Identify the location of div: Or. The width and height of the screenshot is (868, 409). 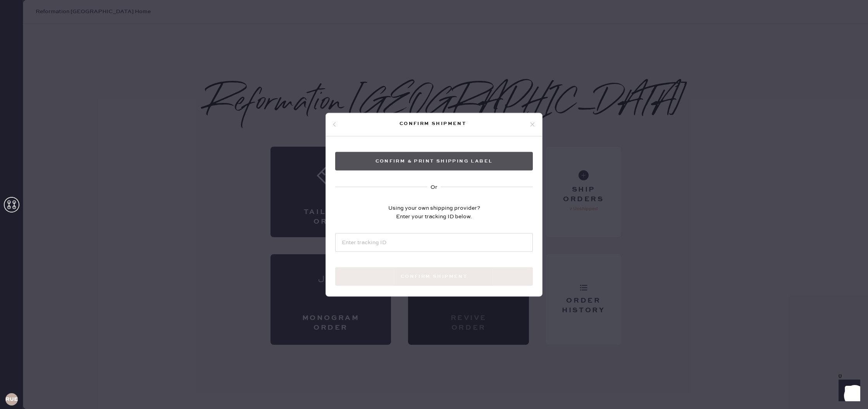
(434, 187).